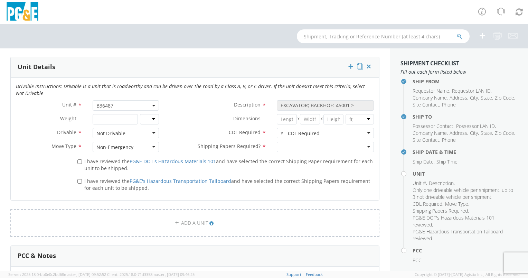 The image size is (528, 278). Describe the element at coordinates (475, 126) in the screenshot. I see `span: Possessor LAN ID` at that location.